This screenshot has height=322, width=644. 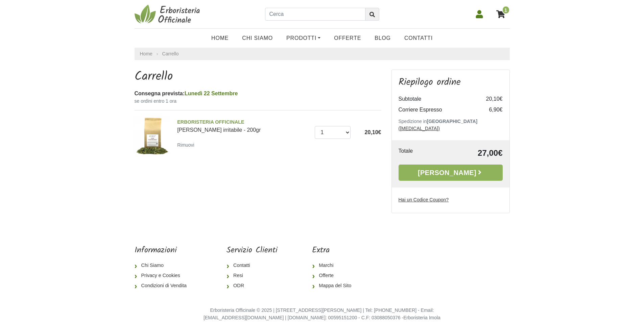 I want to click on a: Blog, so click(x=383, y=38).